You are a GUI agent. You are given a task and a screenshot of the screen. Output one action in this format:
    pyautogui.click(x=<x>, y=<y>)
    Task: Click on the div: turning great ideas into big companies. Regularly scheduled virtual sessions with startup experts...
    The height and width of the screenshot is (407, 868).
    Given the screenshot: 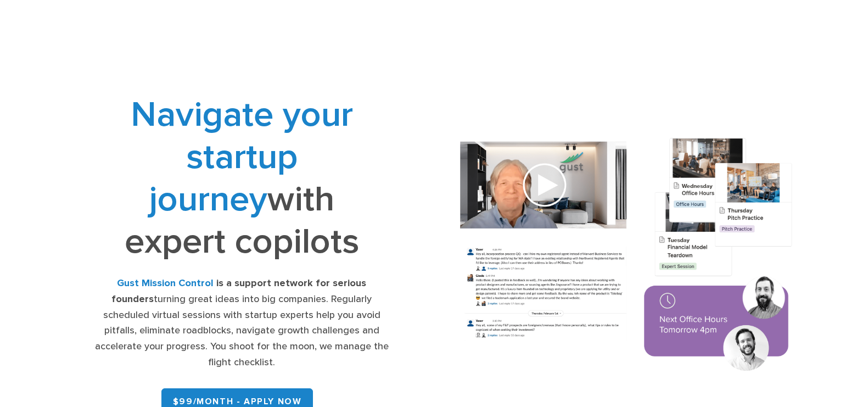 What is the action you would take?
    pyautogui.click(x=242, y=323)
    